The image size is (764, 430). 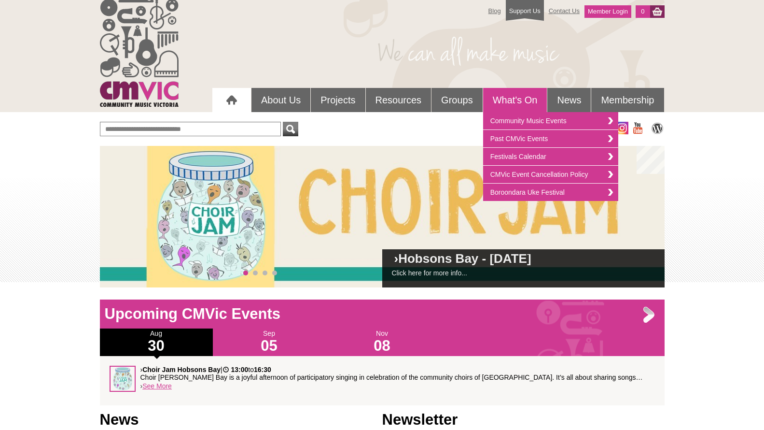 I want to click on a: What's On, so click(x=515, y=100).